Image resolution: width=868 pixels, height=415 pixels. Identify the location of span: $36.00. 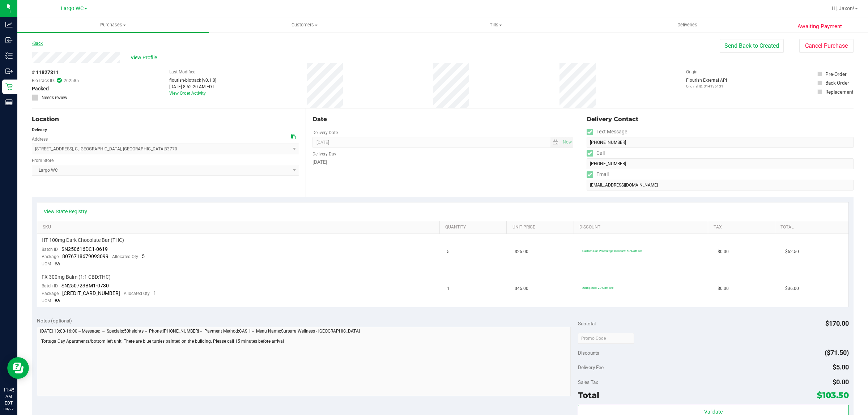
(792, 289).